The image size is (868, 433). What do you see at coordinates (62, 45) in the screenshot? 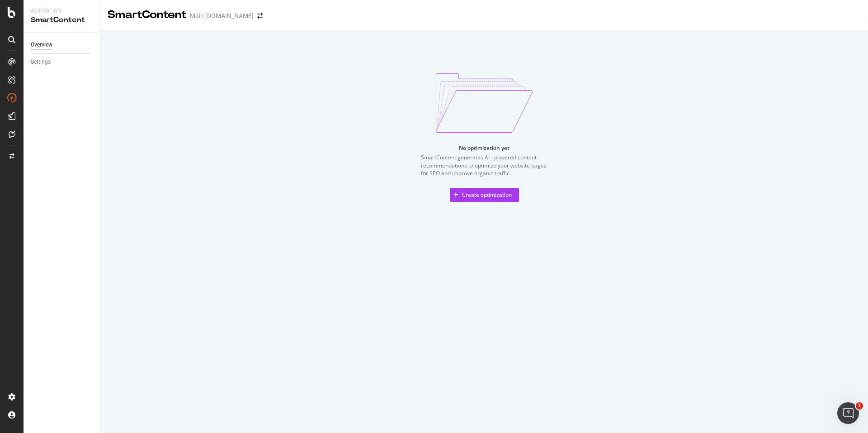
I see `a: Overview` at bounding box center [62, 45].